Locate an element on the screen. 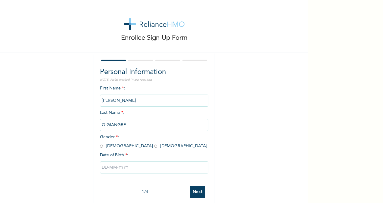 This screenshot has width=383, height=203. input: Enter your last name is located at coordinates (154, 125).